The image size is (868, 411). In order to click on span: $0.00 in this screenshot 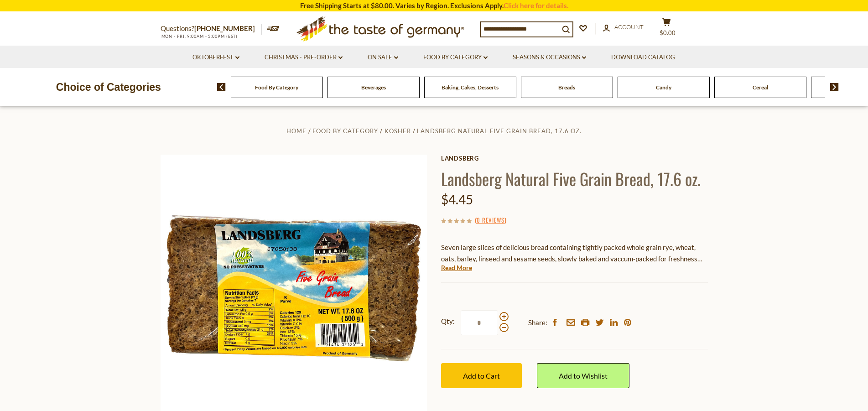, I will do `click(667, 33)`.